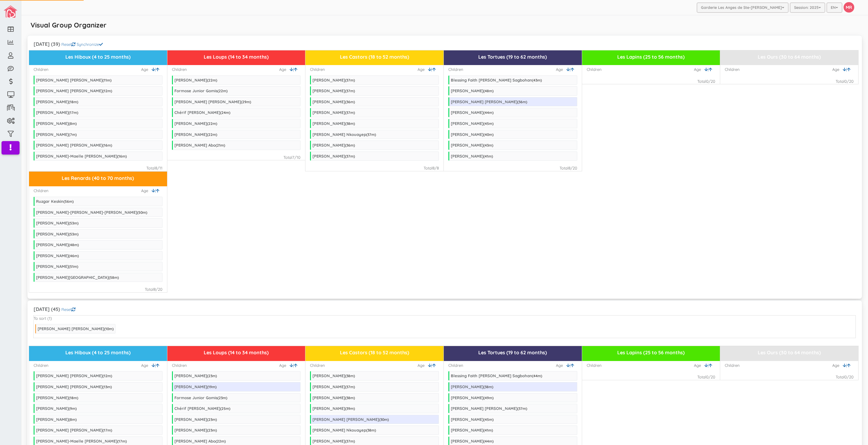 The width and height of the screenshot is (868, 445). Describe the element at coordinates (55, 202) in the screenshot. I see `div: Ruzgar Keskin` at that location.